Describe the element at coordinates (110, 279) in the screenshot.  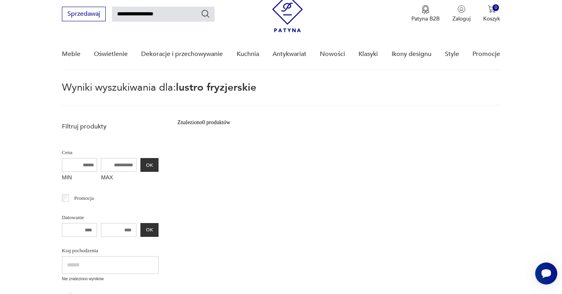
I see `p: Nie znaleziono wyników` at that location.